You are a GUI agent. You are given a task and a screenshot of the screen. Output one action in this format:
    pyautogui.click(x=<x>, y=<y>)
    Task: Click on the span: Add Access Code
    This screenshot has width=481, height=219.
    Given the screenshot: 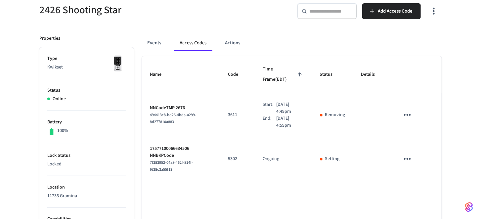 What is the action you would take?
    pyautogui.click(x=396, y=11)
    